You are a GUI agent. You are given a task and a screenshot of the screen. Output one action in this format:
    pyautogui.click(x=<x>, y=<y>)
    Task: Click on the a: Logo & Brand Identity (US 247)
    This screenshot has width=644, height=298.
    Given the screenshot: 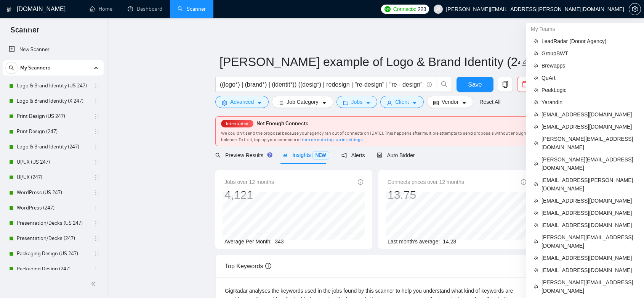 What is the action you would take?
    pyautogui.click(x=53, y=86)
    